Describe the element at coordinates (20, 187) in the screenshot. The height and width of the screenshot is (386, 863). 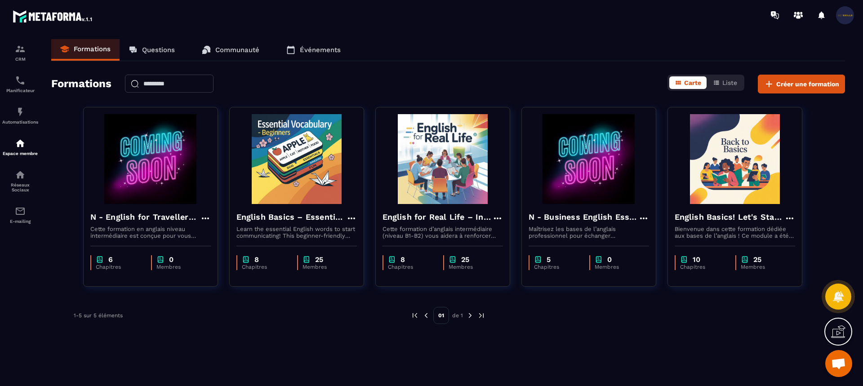
I see `p: Réseaux Sociaux` at that location.